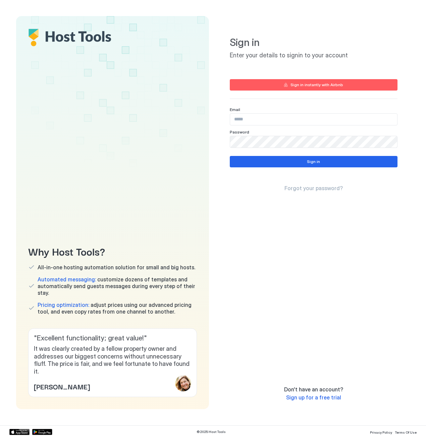 The image size is (426, 438). Describe the element at coordinates (112, 338) in the screenshot. I see `span: " Excellent functionality; great value! "` at that location.